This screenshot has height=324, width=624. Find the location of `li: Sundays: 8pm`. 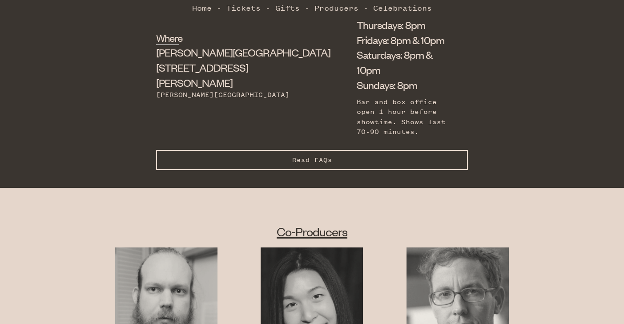

li: Sundays: 8pm is located at coordinates (405, 85).